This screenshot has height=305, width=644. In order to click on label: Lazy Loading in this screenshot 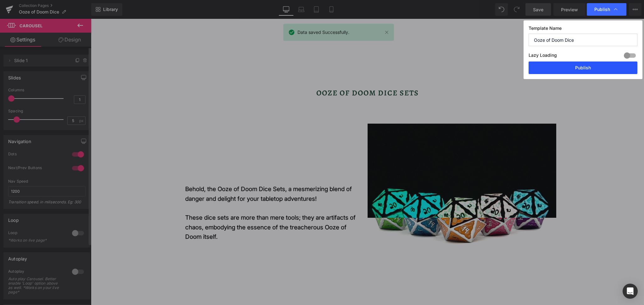, I will do `click(543, 56)`.